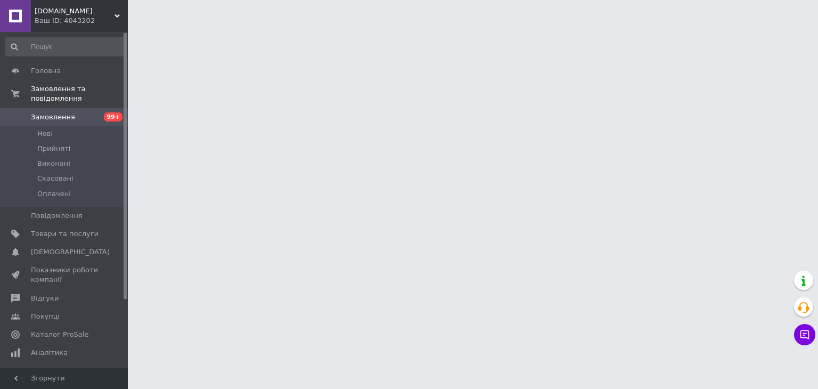 The width and height of the screenshot is (818, 389). What do you see at coordinates (45, 298) in the screenshot?
I see `span: Відгуки` at bounding box center [45, 298].